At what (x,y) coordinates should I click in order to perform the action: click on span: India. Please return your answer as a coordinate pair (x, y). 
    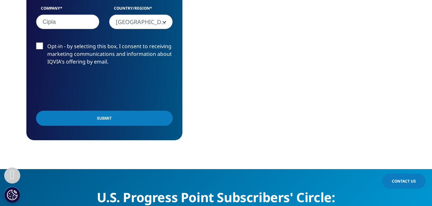
    Looking at the image, I should click on (141, 22).